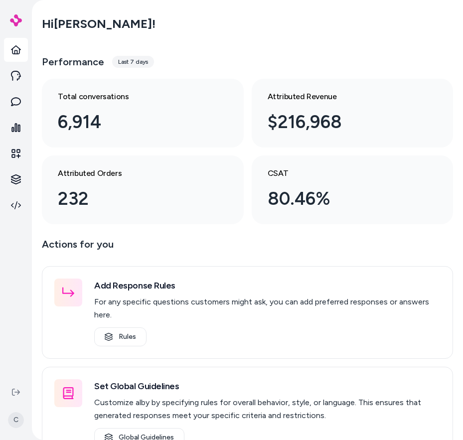 Image resolution: width=463 pixels, height=440 pixels. Describe the element at coordinates (344, 122) in the screenshot. I see `div: $216,968` at that location.